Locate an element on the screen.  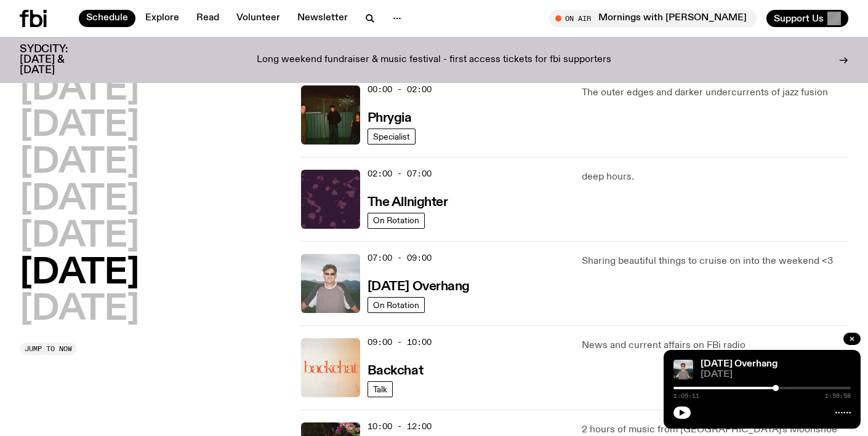
a: Read is located at coordinates (207, 19).